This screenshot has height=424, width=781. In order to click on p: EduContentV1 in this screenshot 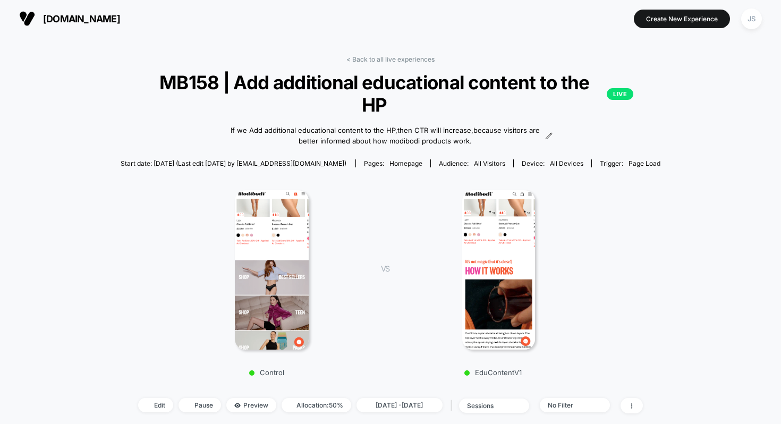, I will do `click(493, 372)`.